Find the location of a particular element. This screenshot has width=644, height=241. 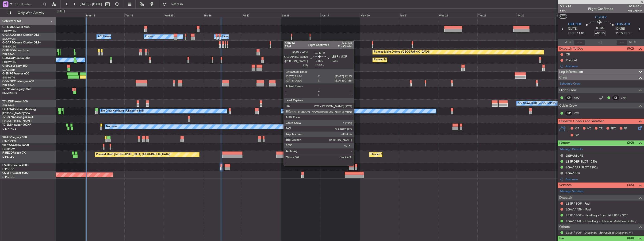

span: Dispatch is located at coordinates (566, 198).